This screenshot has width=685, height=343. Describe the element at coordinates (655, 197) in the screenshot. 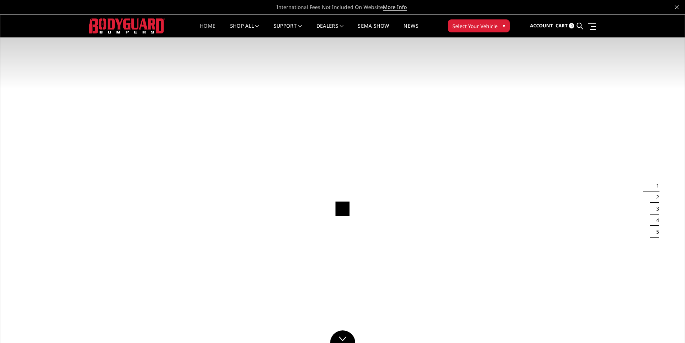

I see `button: 2 of 5` at that location.